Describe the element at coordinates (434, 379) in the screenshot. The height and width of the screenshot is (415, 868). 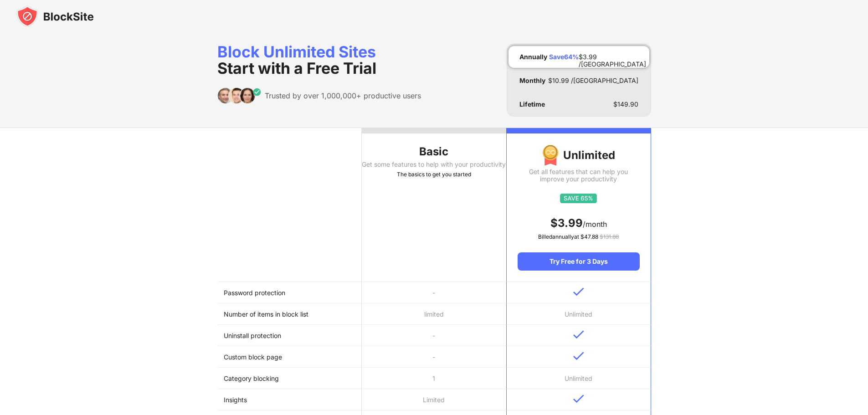
I see `td: 1` at that location.